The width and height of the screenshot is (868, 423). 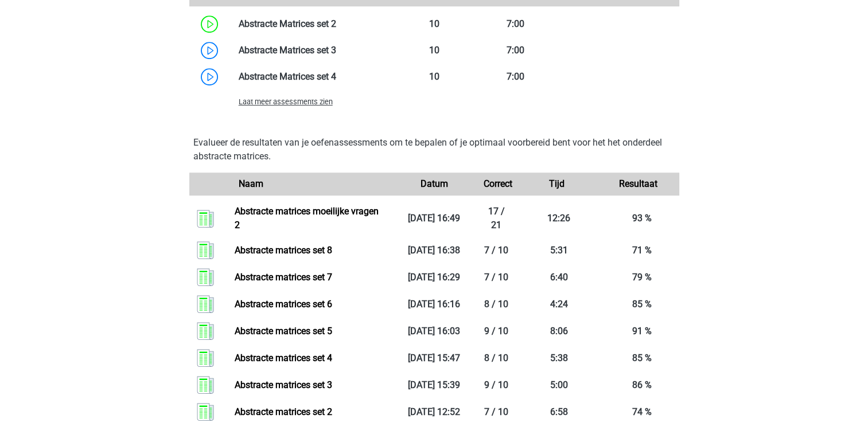 What do you see at coordinates (284, 330) in the screenshot?
I see `a: Abstracte matrices set 5` at bounding box center [284, 330].